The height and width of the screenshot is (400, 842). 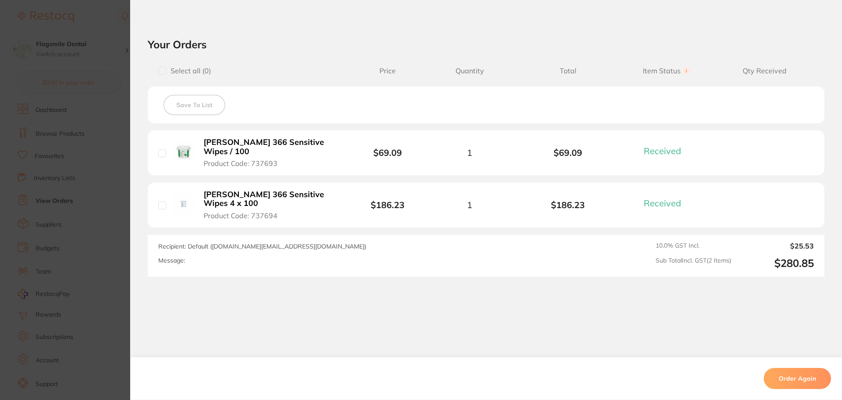 What do you see at coordinates (183, 152) in the screenshot?
I see `img: Durr FD 366 Sensitive Wipes / 100` at bounding box center [183, 152].